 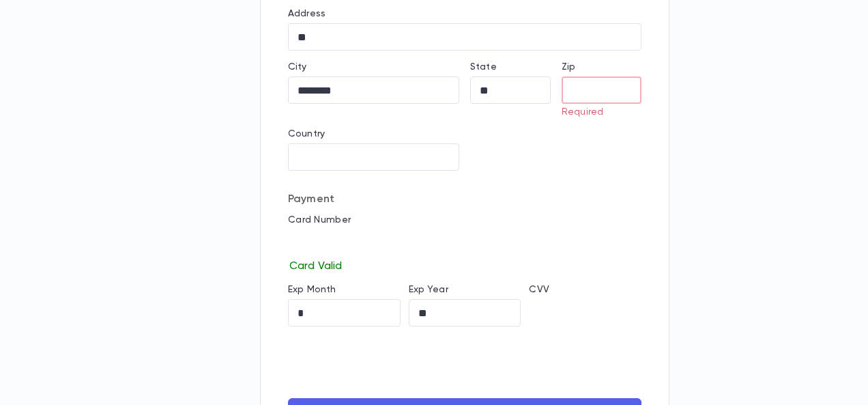 What do you see at coordinates (307, 134) in the screenshot?
I see `label: Country` at bounding box center [307, 134].